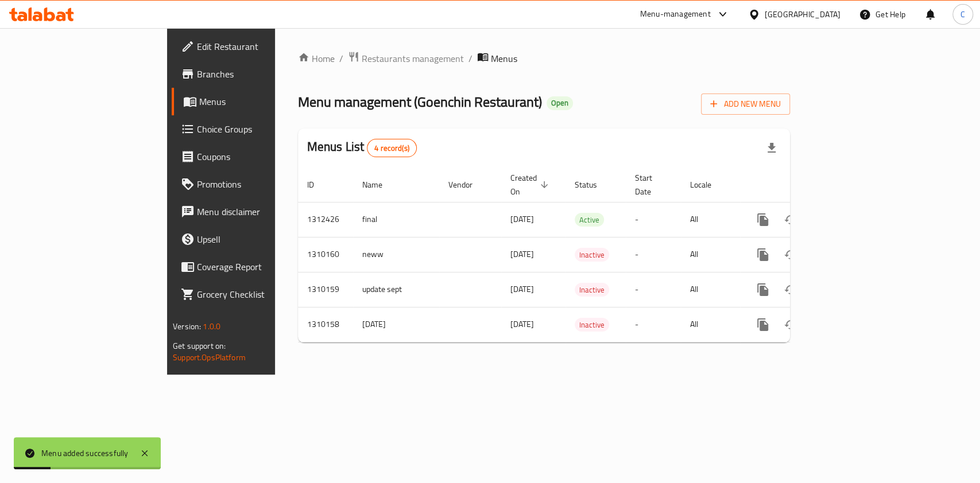  I want to click on span: Active, so click(589, 220).